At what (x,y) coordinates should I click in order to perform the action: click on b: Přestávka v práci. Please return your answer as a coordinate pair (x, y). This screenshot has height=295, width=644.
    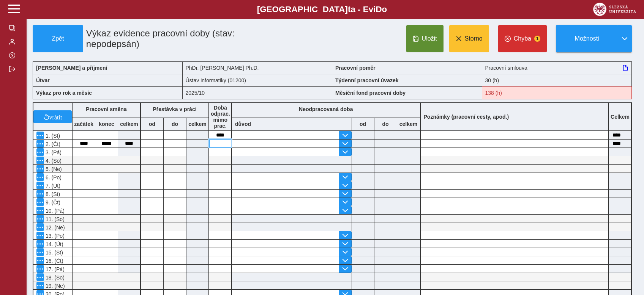
    Looking at the image, I should click on (175, 109).